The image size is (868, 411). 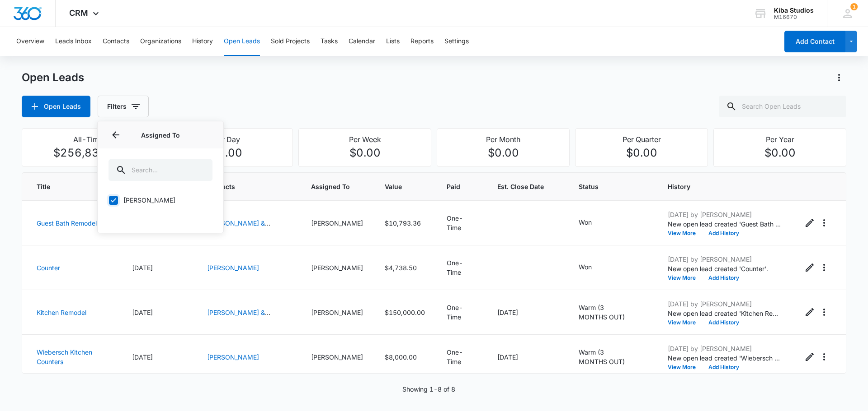 What do you see at coordinates (401, 357) in the screenshot?
I see `span: $8,000.00` at bounding box center [401, 357].